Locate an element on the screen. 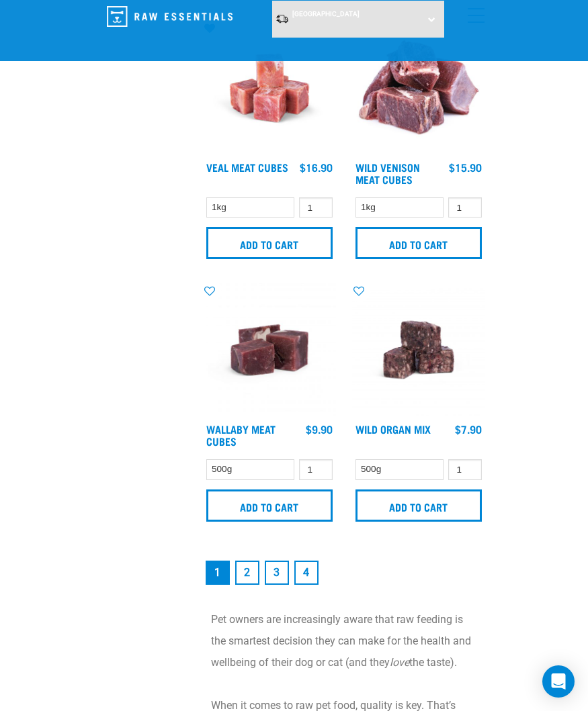 The image size is (588, 711). img: Wallaby Meat Cubes is located at coordinates (270, 350).